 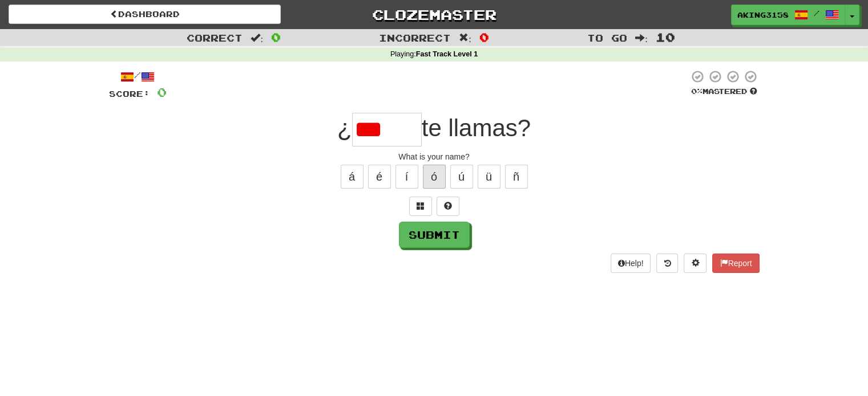 What do you see at coordinates (434, 177) in the screenshot?
I see `button: ó` at bounding box center [434, 177].